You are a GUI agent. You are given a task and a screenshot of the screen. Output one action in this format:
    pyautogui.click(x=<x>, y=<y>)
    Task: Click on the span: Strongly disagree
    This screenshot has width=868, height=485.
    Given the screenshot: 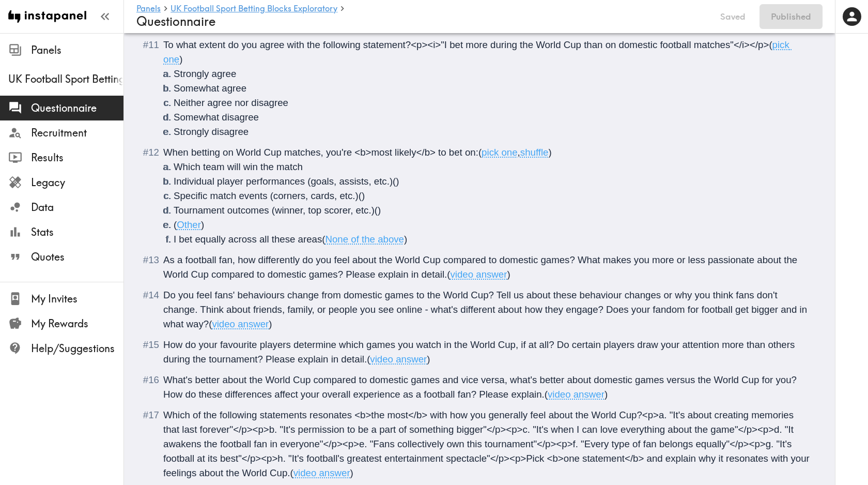 What is the action you would take?
    pyautogui.click(x=211, y=131)
    